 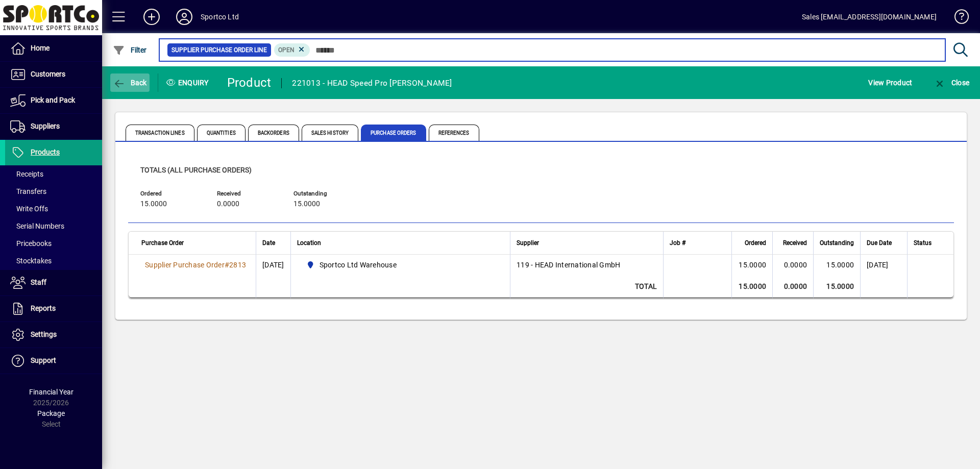 I want to click on a: Home, so click(x=53, y=48).